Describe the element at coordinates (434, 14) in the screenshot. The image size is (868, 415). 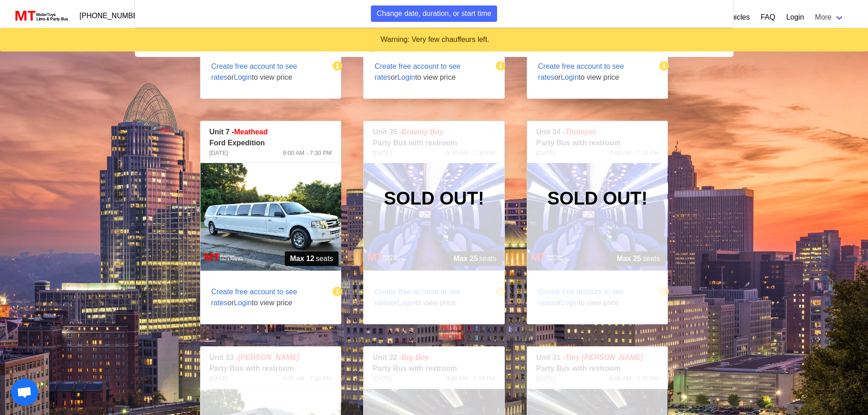
I see `span: Change date, duration, or start time` at that location.